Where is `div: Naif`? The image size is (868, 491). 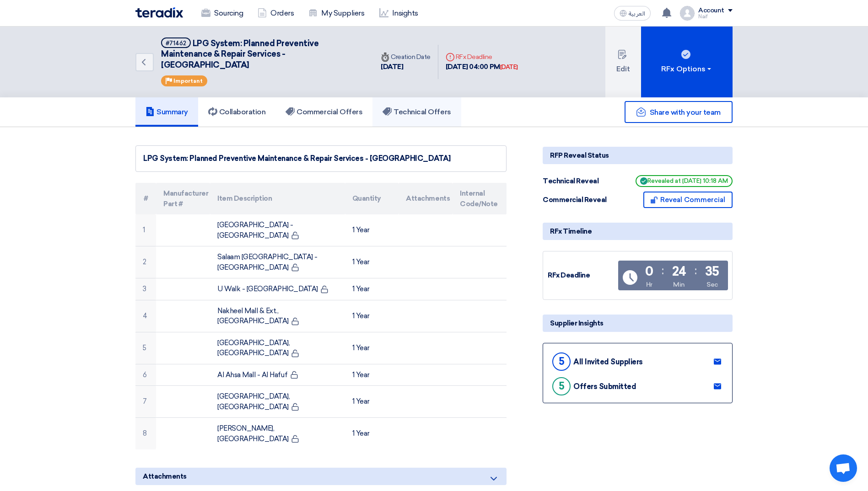
div: Naif is located at coordinates (715, 17).